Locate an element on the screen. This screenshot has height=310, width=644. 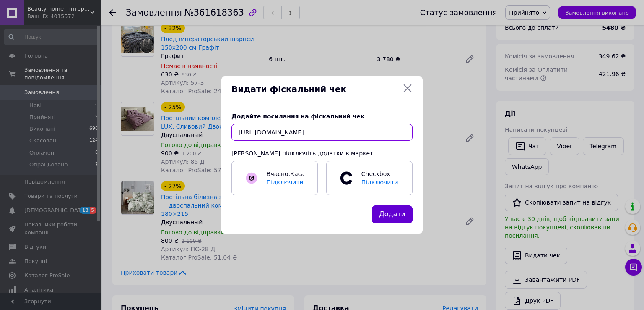
button: Додати is located at coordinates (392, 214).